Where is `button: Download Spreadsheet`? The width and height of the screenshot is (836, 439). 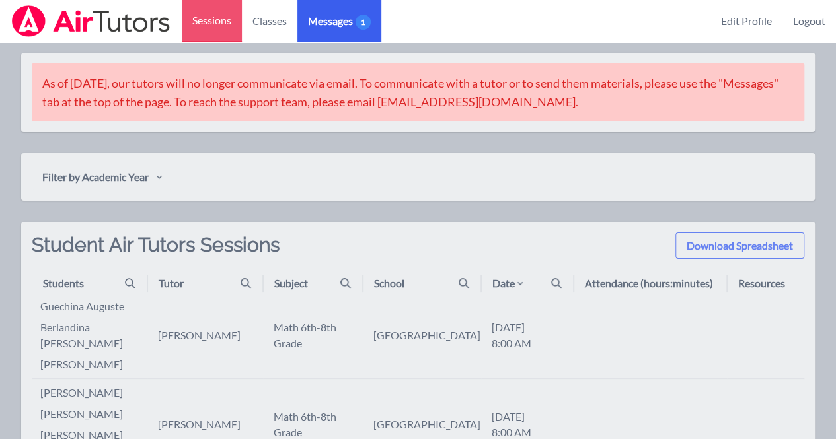
button: Download Spreadsheet is located at coordinates (739, 246).